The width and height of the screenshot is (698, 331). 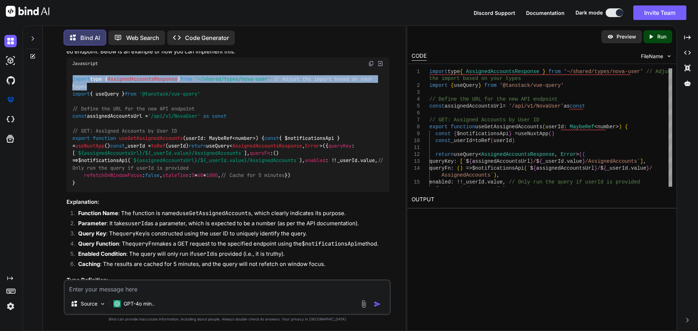 I want to click on span: /AssignedAccounts`, so click(x=612, y=161).